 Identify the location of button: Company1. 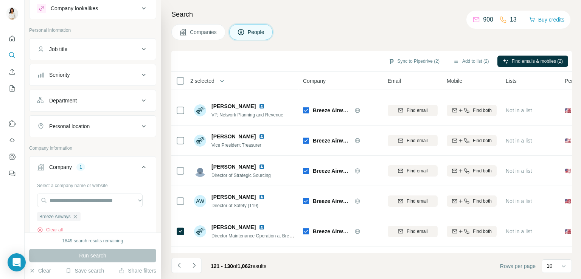
(93, 169).